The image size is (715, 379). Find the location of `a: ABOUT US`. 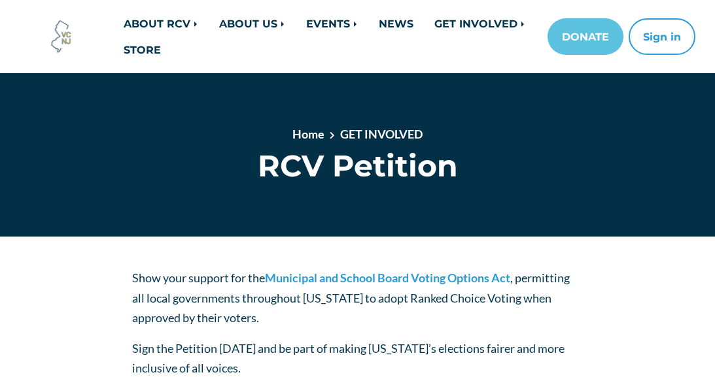

a: ABOUT US is located at coordinates (252, 24).